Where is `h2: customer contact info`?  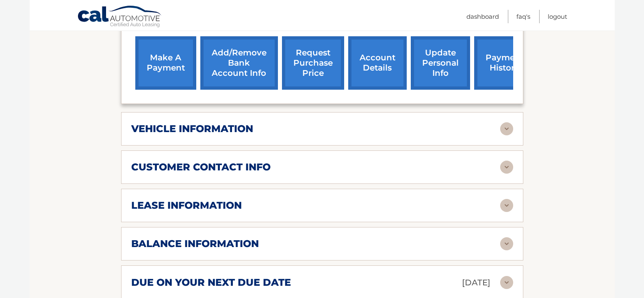 h2: customer contact info is located at coordinates (200, 167).